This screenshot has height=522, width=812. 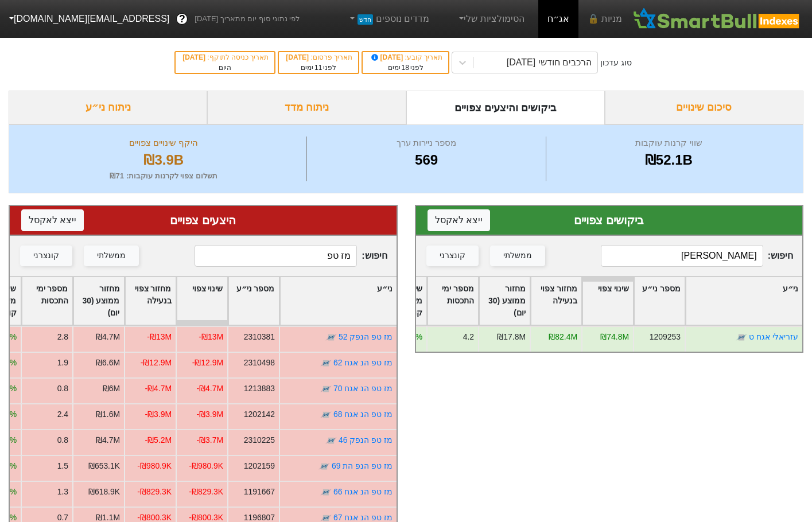 What do you see at coordinates (154, 492) in the screenshot?
I see `div: -₪829.3K` at bounding box center [154, 492].